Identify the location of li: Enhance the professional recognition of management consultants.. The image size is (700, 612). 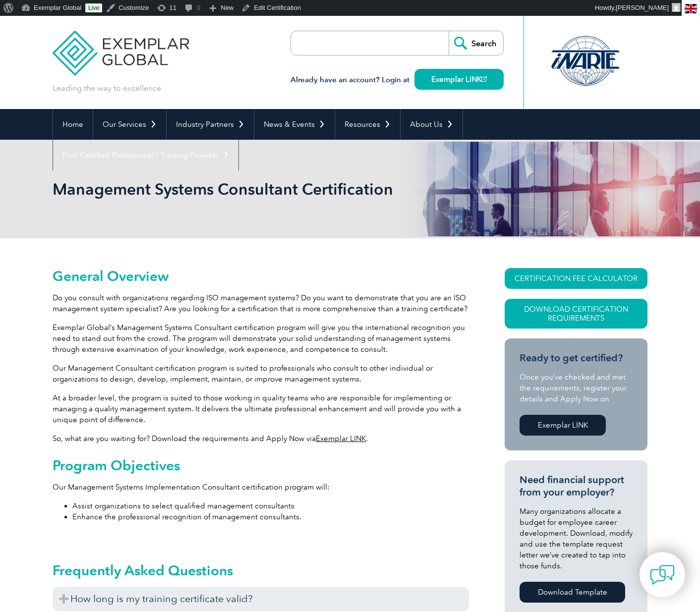
(271, 517).